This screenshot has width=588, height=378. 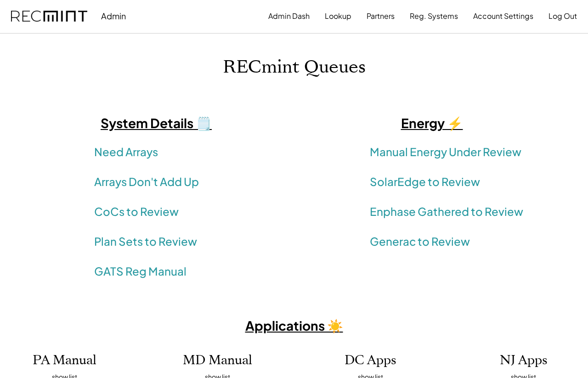 What do you see at coordinates (524, 361) in the screenshot?
I see `h2: NJ Apps` at bounding box center [524, 361].